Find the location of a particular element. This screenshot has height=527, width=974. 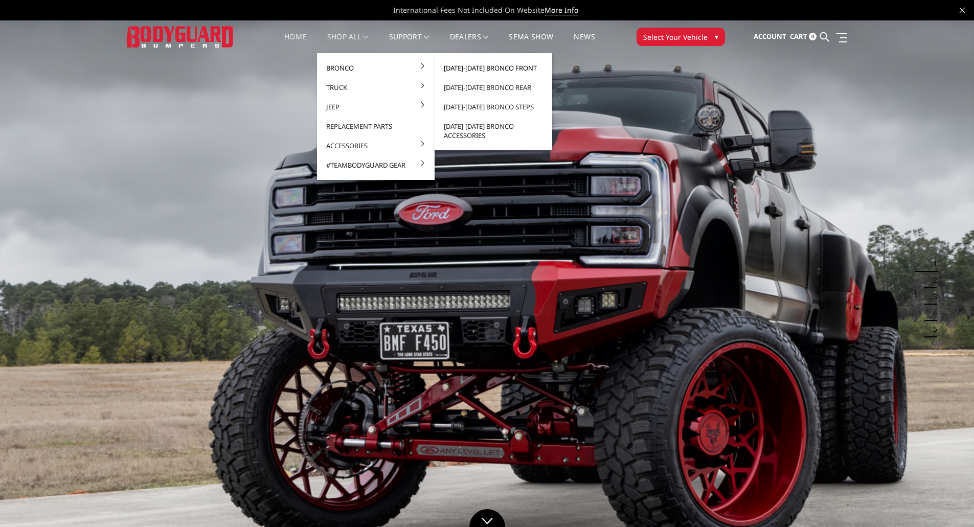

a: Dealers is located at coordinates (469, 43).